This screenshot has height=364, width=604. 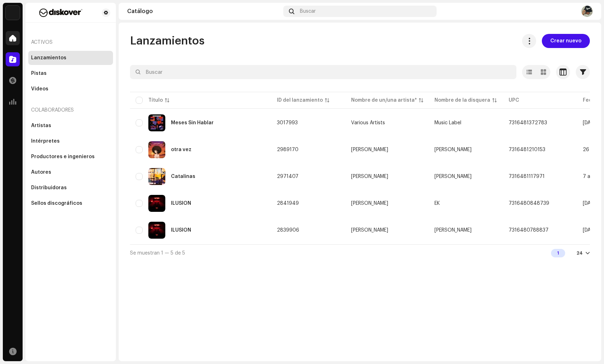 I want to click on div: Various Artists, so click(x=368, y=122).